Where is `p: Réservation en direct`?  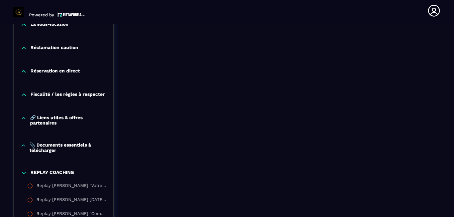
p: Réservation en direct is located at coordinates (55, 72).